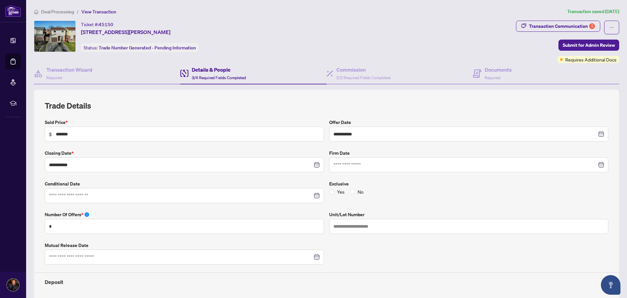 The image size is (627, 298). Describe the element at coordinates (58, 12) in the screenshot. I see `span: Deal Processing` at that location.